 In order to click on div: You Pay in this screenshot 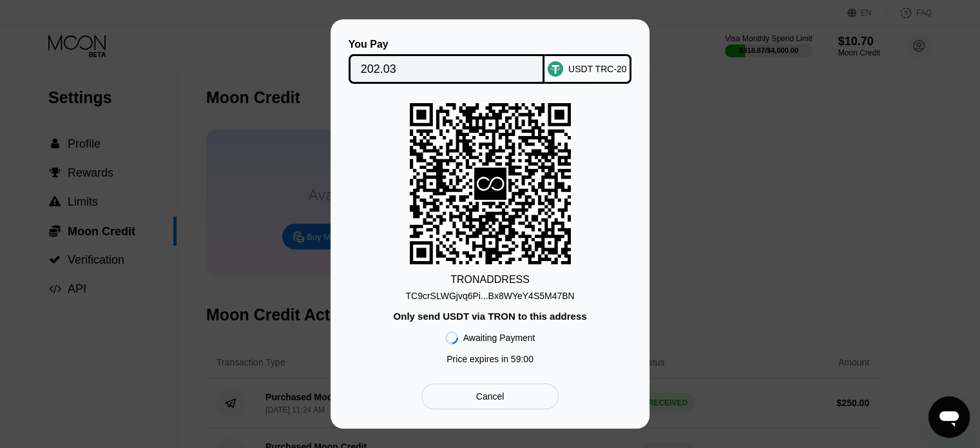, I will do `click(447, 45)`.